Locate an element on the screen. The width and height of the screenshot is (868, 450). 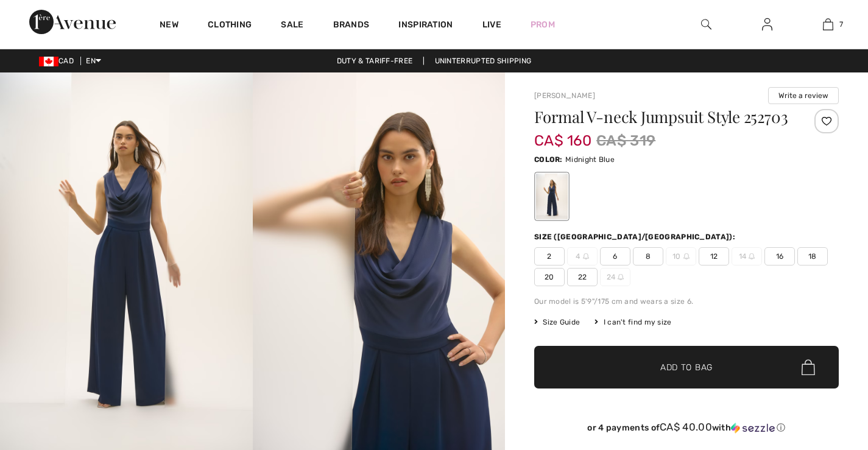
span: 16 is located at coordinates (780, 257).